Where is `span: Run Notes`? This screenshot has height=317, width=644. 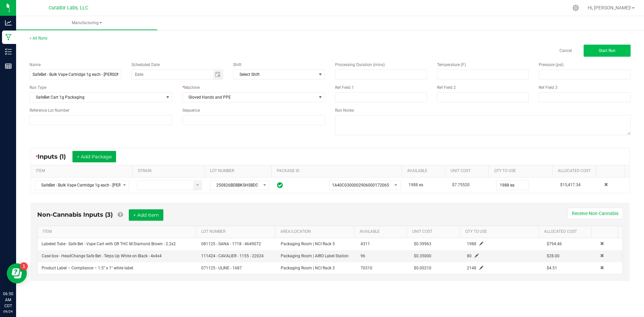 span: Run Notes is located at coordinates (345, 110).